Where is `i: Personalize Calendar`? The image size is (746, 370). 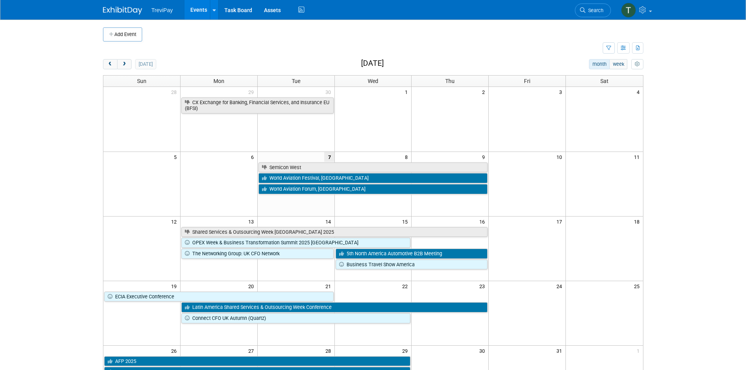 i: Personalize Calendar is located at coordinates (637, 64).